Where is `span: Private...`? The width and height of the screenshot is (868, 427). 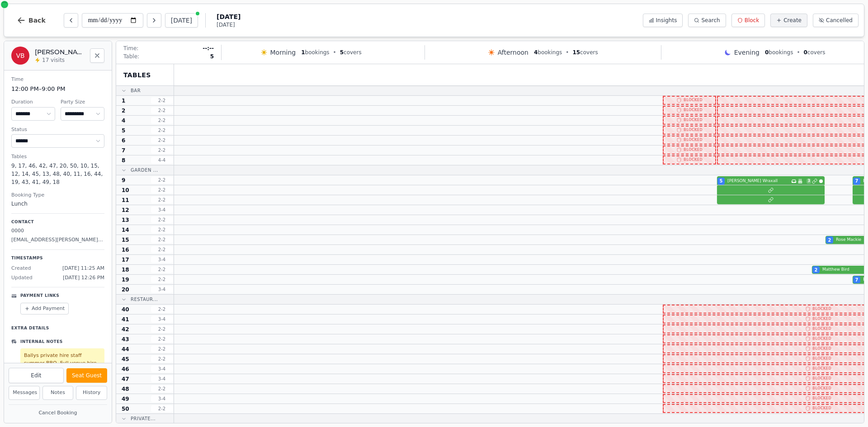
span: Private... is located at coordinates (143, 418).